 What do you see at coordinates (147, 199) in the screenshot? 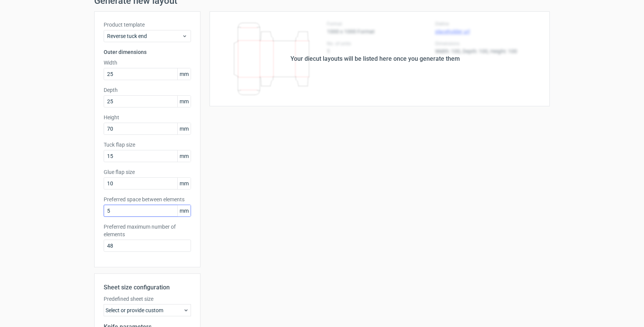
I see `label: Preferred space between elements` at bounding box center [147, 199].